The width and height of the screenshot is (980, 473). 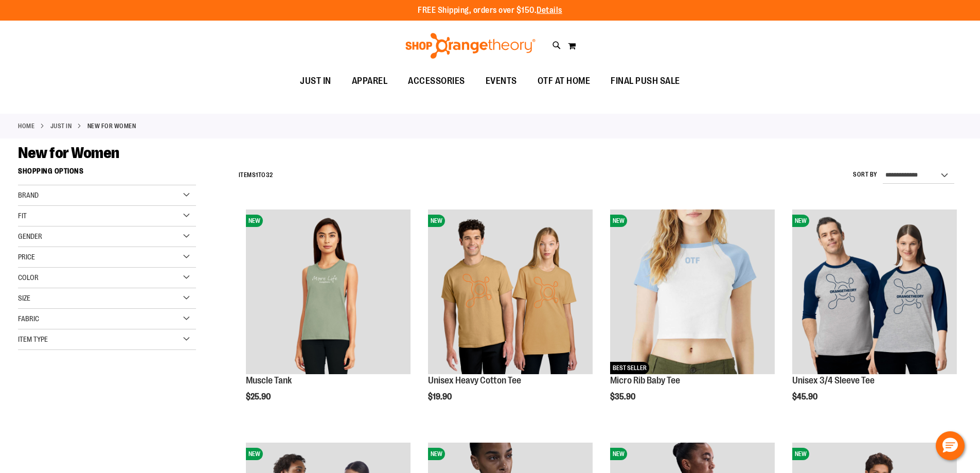 What do you see at coordinates (630, 368) in the screenshot?
I see `span: BEST SELLER` at bounding box center [630, 368].